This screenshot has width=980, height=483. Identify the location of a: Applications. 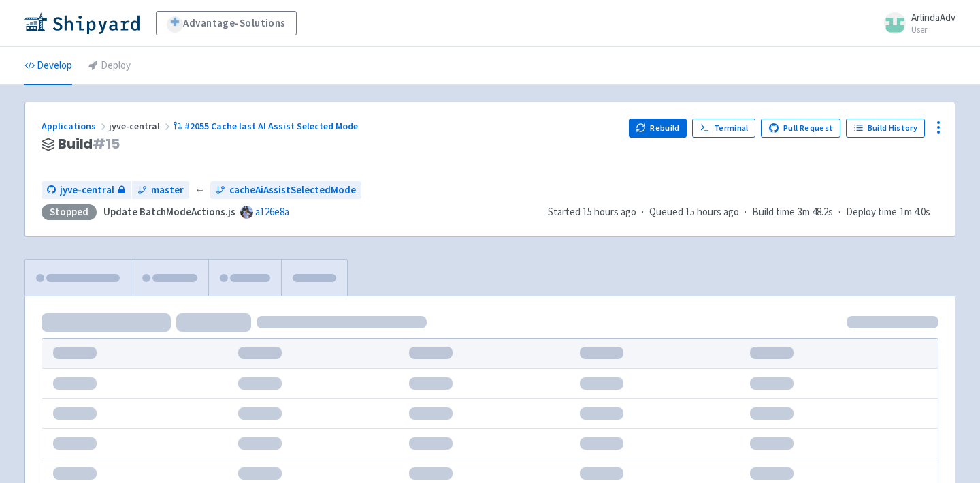
(75, 126).